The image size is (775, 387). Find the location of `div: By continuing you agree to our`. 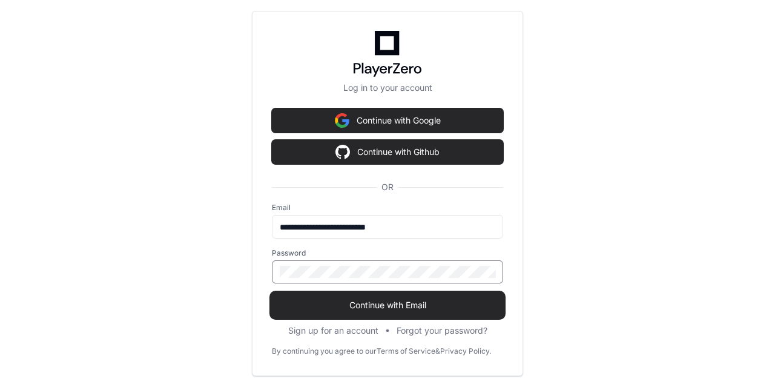

div: By continuing you agree to our is located at coordinates (324, 351).